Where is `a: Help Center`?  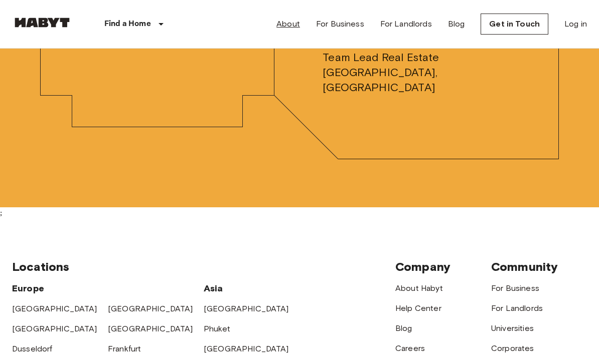
a: Help Center is located at coordinates (418, 308).